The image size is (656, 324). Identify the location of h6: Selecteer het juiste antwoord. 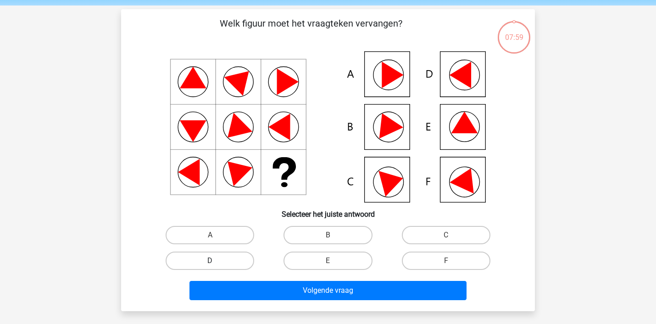
(328, 210).